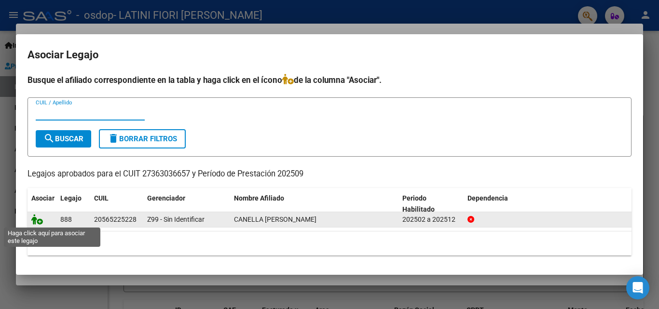 This screenshot has height=309, width=659. I want to click on span: Asociar, so click(43, 198).